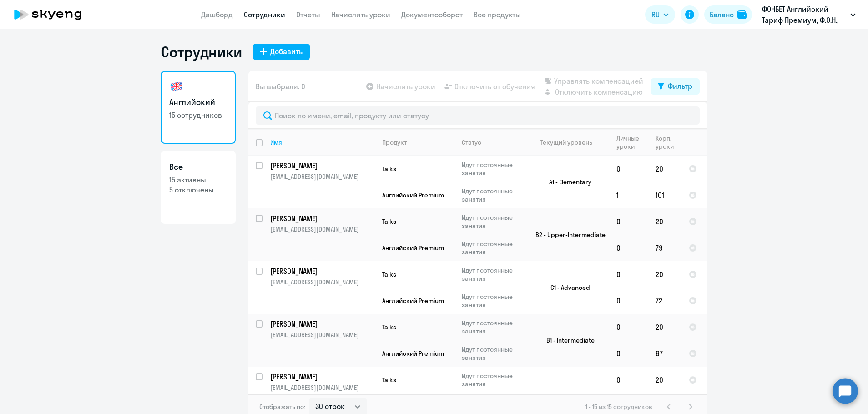 The width and height of the screenshot is (868, 414). Describe the element at coordinates (472, 143) in the screenshot. I see `div: Статус` at that location.